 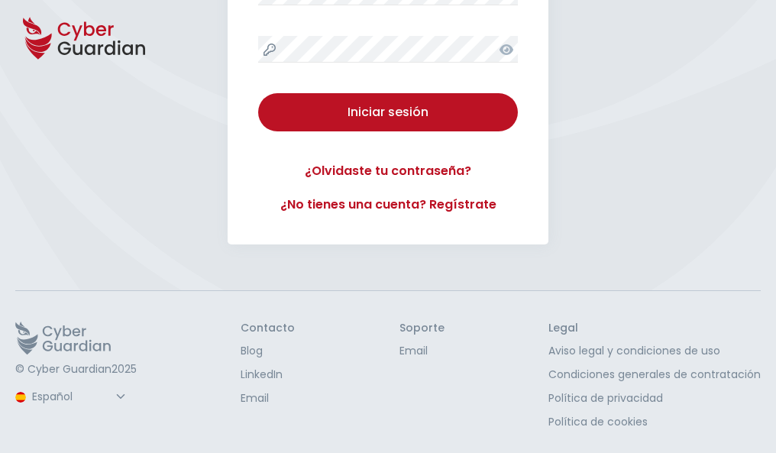 What do you see at coordinates (655, 351) in the screenshot?
I see `a: Aviso legal y condiciones de uso` at bounding box center [655, 351].